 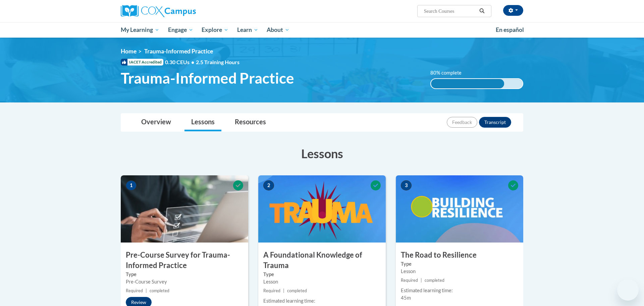 I want to click on h3: Lessons, so click(x=322, y=153).